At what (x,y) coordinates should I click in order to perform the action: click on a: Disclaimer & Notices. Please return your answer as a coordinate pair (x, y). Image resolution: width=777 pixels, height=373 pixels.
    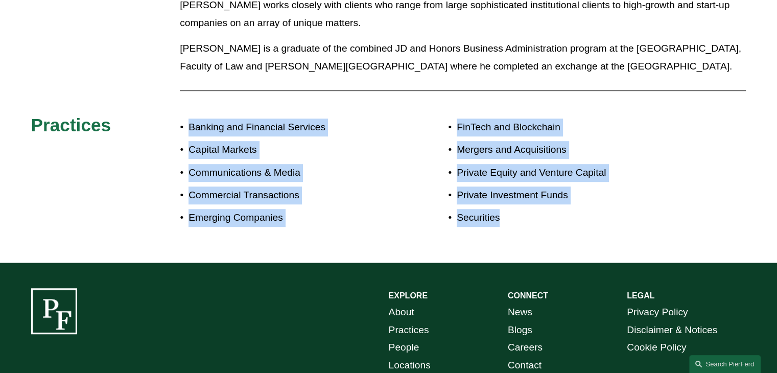
    Looking at the image, I should click on (672, 330).